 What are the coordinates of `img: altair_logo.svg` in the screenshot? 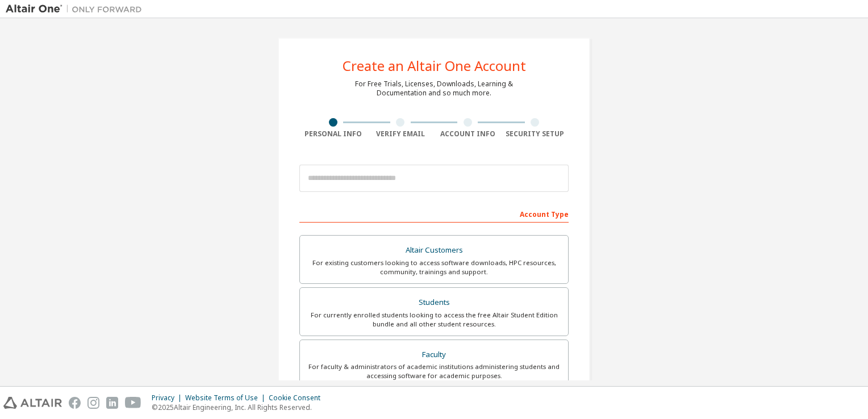 It's located at (33, 402).